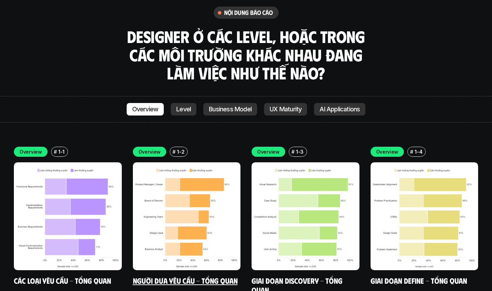 Image resolution: width=492 pixels, height=291 pixels. I want to click on p: 1-4, so click(418, 152).